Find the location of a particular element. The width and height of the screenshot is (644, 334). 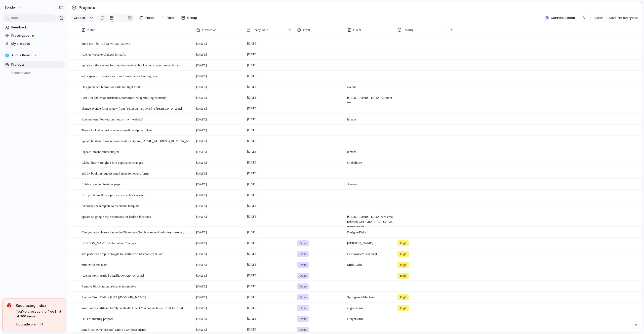

span: My projects is located at coordinates (38, 44).